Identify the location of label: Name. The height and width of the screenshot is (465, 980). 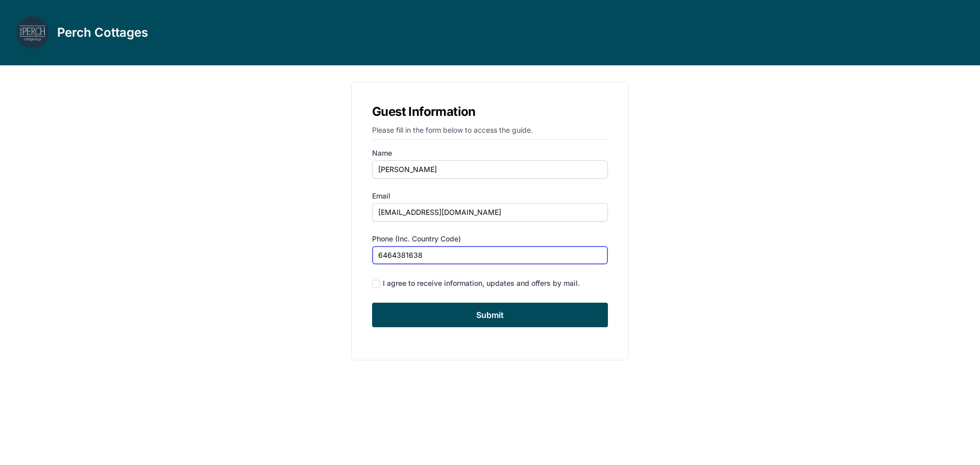
(490, 153).